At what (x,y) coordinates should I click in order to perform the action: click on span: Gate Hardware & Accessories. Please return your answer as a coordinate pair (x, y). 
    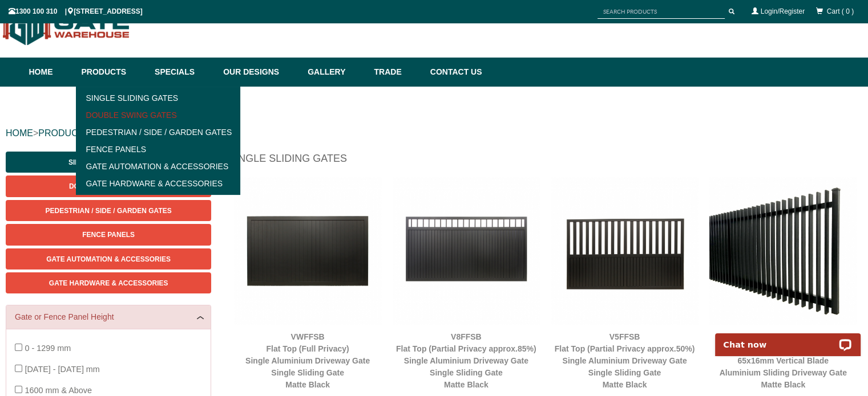
    Looking at the image, I should click on (109, 284).